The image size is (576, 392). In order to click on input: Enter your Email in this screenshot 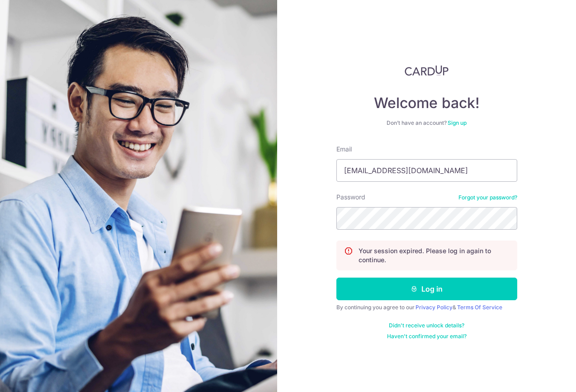, I will do `click(427, 170)`.